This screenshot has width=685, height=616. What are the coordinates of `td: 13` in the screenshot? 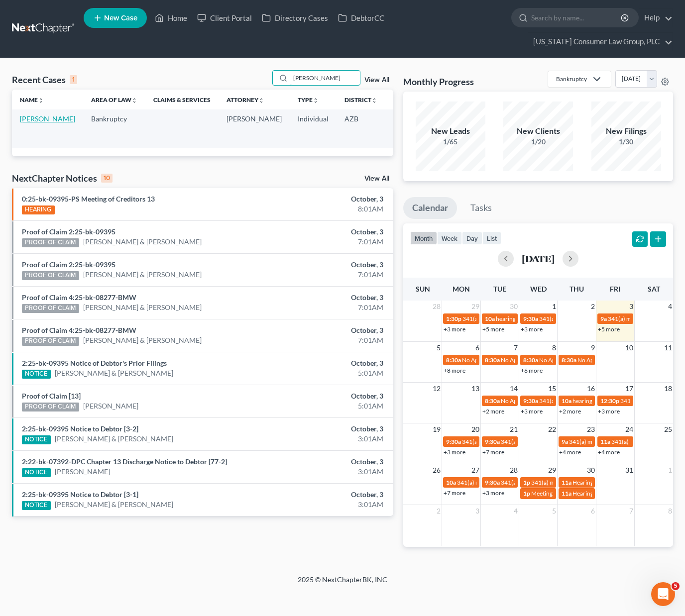 It's located at (410, 129).